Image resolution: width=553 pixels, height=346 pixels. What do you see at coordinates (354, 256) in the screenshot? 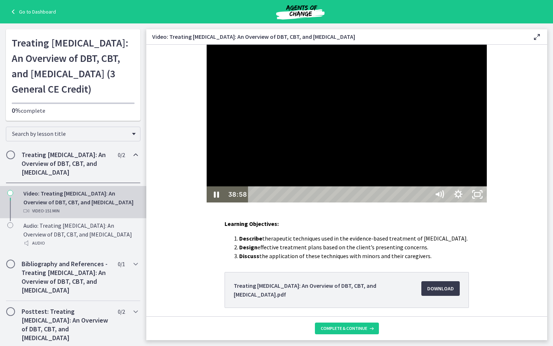
I see `li: the application of these techniques with minors and their caregivers.` at bounding box center [354, 256].